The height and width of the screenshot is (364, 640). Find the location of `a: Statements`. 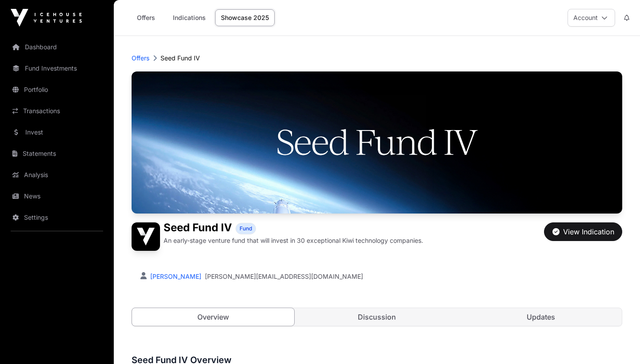

a: Statements is located at coordinates (57, 154).